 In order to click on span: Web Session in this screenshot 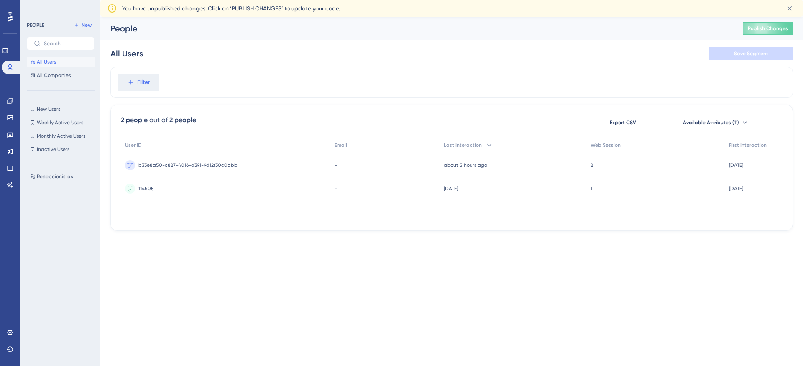, I will do `click(605, 145)`.